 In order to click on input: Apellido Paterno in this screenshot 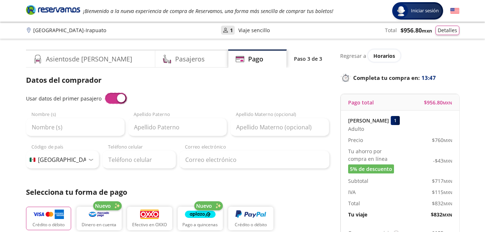, I will do `click(177, 127)`.